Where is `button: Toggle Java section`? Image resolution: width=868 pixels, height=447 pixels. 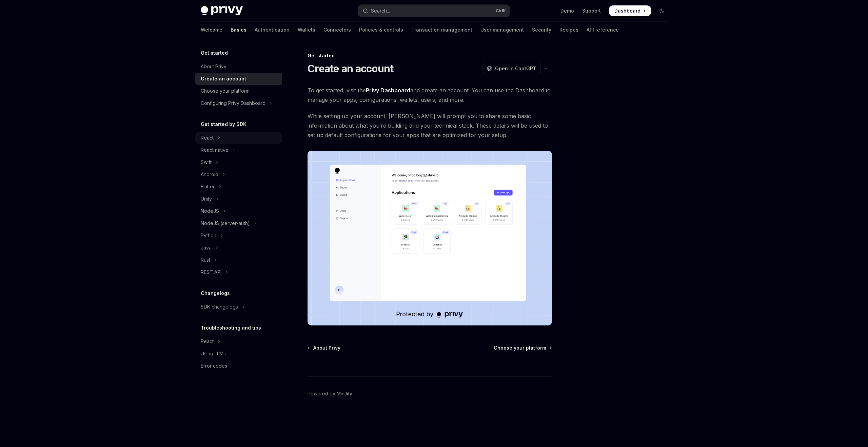 button: Toggle Java section is located at coordinates (239, 248).